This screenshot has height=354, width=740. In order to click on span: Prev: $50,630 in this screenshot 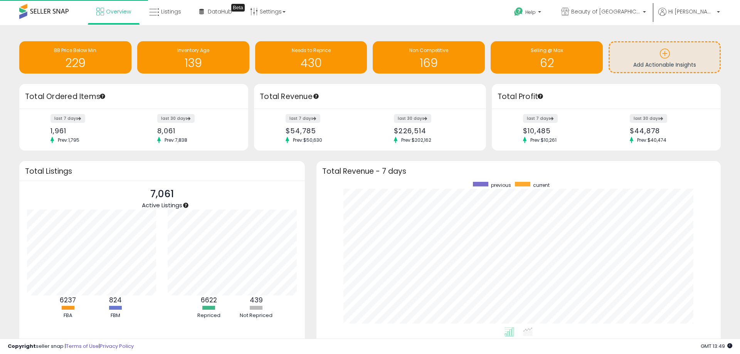, I will do `click(308, 140)`.